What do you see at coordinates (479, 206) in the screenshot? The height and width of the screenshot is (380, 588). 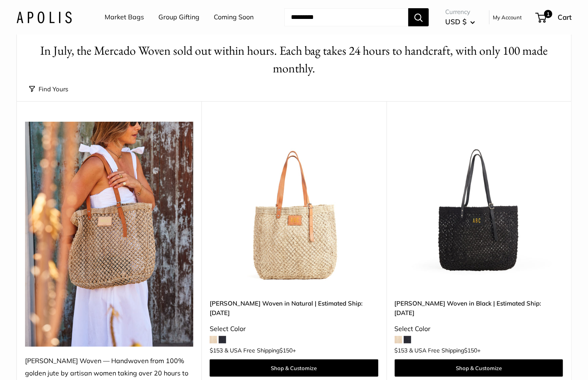 I see `img: Mercado Woven in Black | Estimated Ship: Oct. 19th` at bounding box center [479, 206].